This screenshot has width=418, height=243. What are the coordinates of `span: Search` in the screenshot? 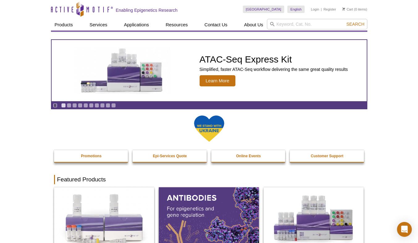 It's located at (356, 24).